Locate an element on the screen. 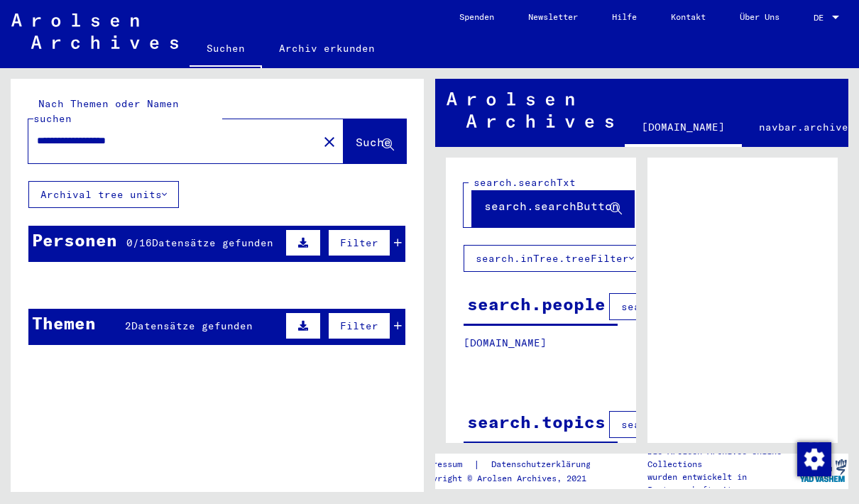 The width and height of the screenshot is (859, 504). span: 0 is located at coordinates (129, 242).